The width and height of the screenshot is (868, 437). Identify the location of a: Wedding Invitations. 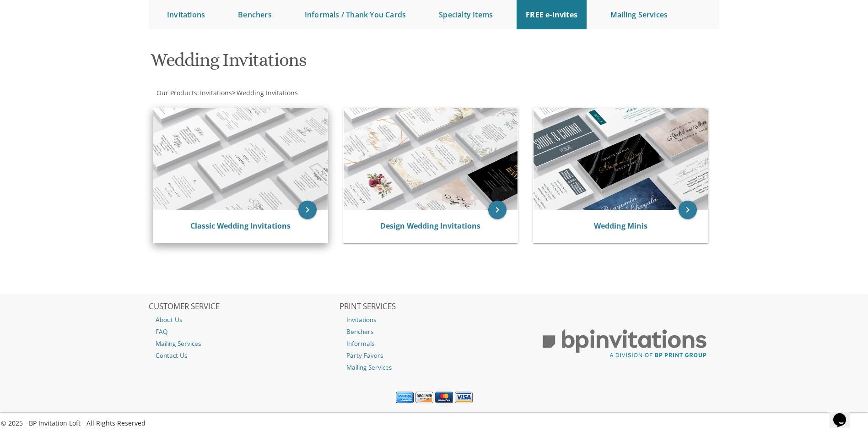
(267, 93).